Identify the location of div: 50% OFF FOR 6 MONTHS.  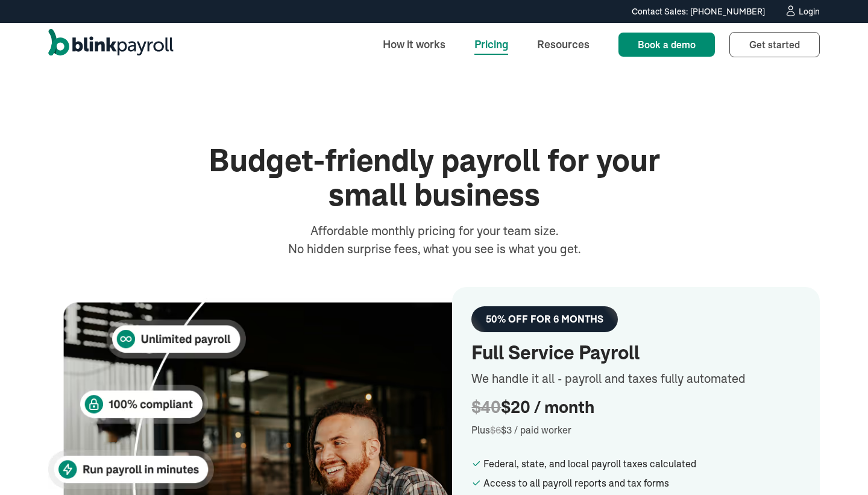
(545, 319).